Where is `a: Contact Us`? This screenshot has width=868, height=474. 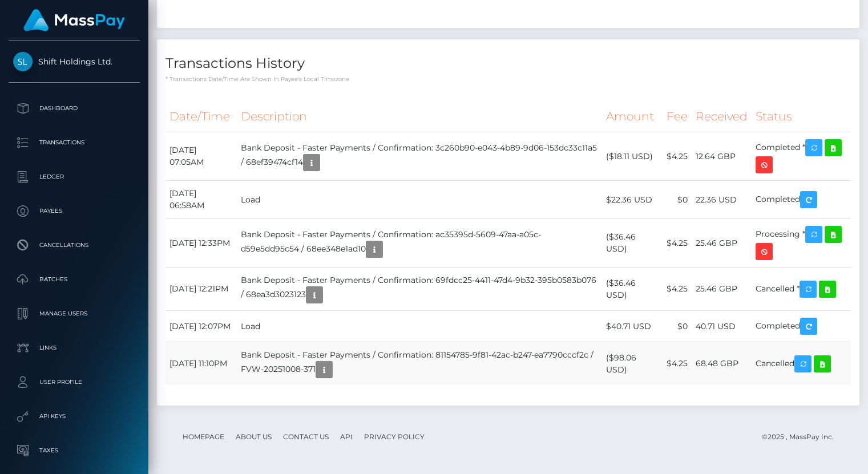
a: Contact Us is located at coordinates (306, 436).